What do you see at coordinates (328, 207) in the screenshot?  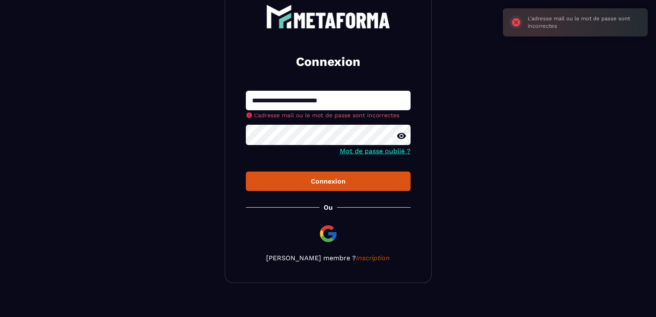 I see `p: Ou` at bounding box center [328, 207].